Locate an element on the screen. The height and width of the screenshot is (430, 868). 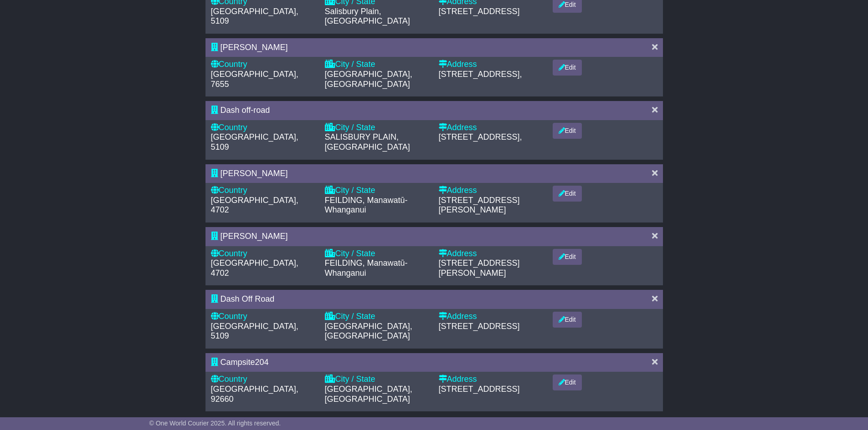
span: © One World Courier 2025. All rights reserved. is located at coordinates (215, 423).